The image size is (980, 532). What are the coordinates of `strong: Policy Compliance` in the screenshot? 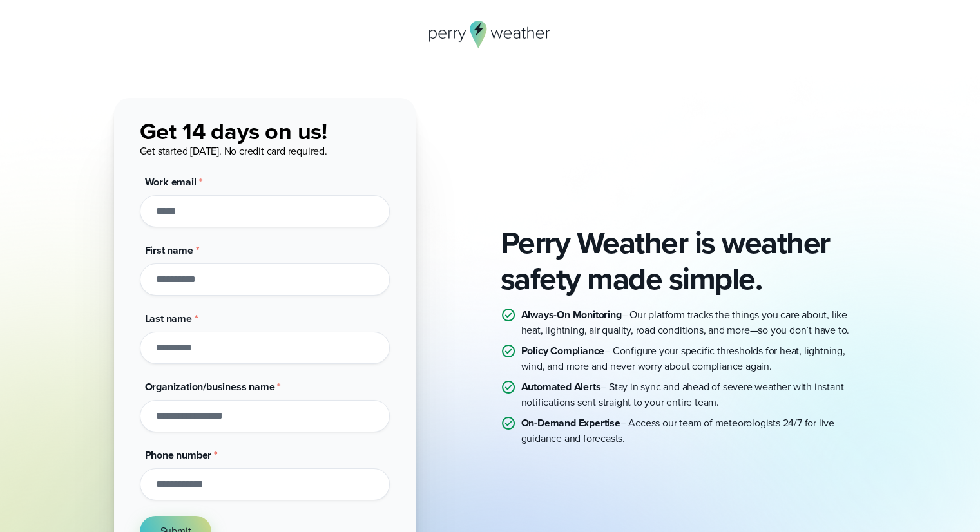 It's located at (563, 350).